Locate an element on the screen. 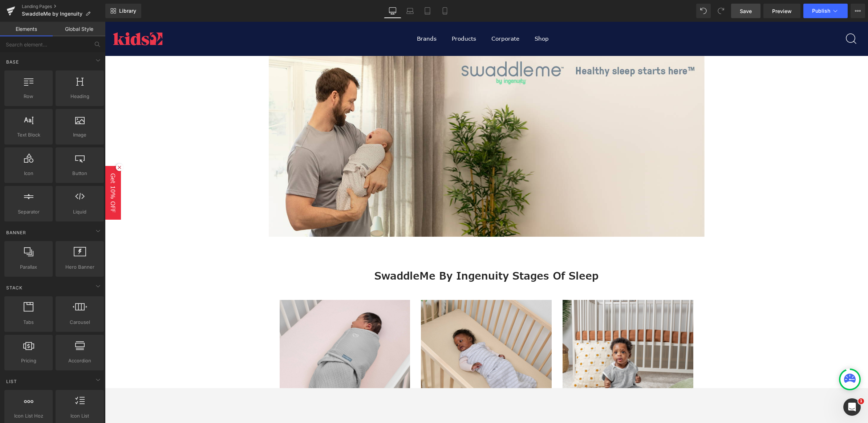 This screenshot has height=423, width=868. span: SwaddleMe by Ingenuity is located at coordinates (52, 14).